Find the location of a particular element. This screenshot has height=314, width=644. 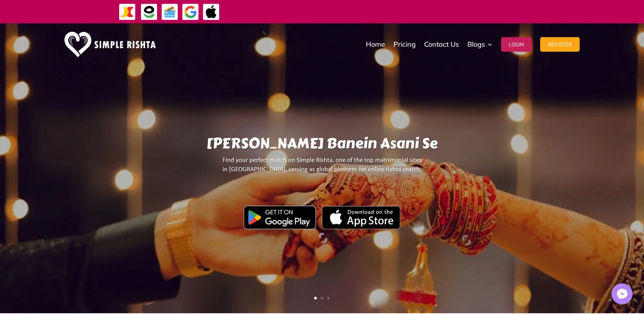

img: Google Play is located at coordinates (280, 218).